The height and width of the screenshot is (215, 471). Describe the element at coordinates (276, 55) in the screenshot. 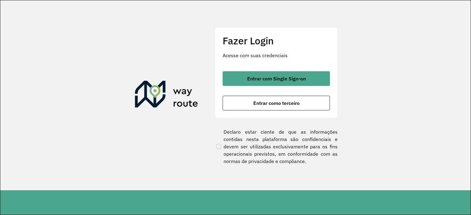

I see `p: Acesse com suas credenciais` at that location.